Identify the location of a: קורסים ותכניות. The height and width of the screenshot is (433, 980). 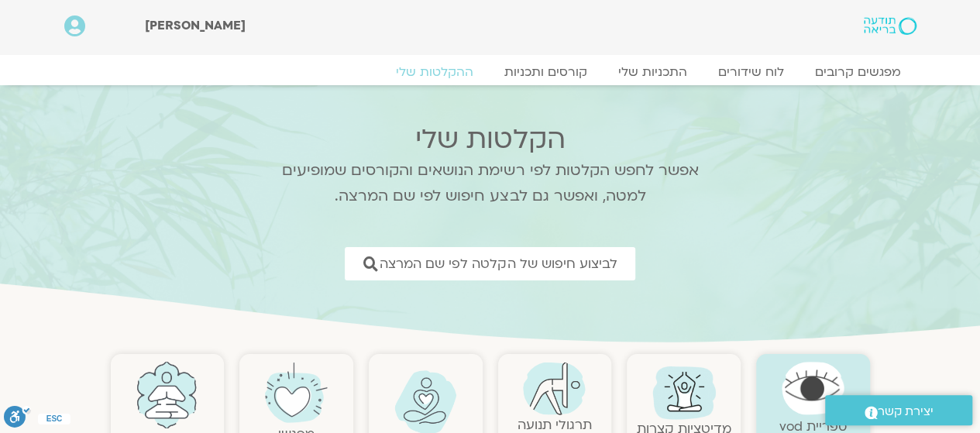
(546, 72).